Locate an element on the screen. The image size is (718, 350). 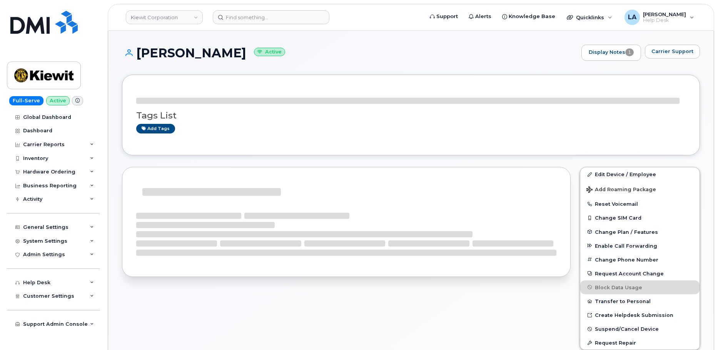
a: Add tags is located at coordinates (155, 129).